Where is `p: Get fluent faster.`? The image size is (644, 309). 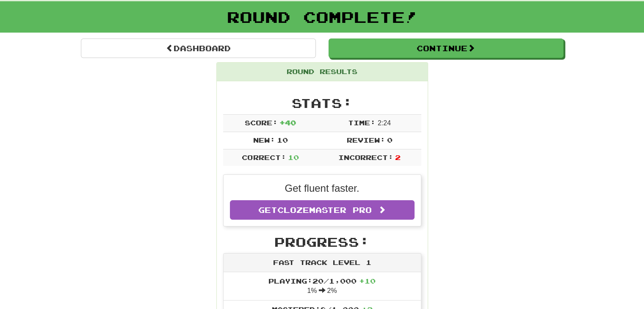 p: Get fluent faster. is located at coordinates (322, 188).